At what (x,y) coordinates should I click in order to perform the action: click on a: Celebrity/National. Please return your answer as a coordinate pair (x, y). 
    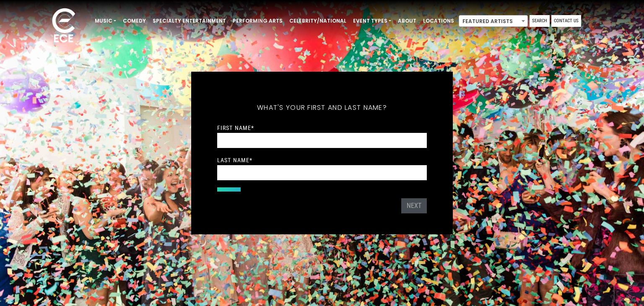
    Looking at the image, I should click on (317, 21).